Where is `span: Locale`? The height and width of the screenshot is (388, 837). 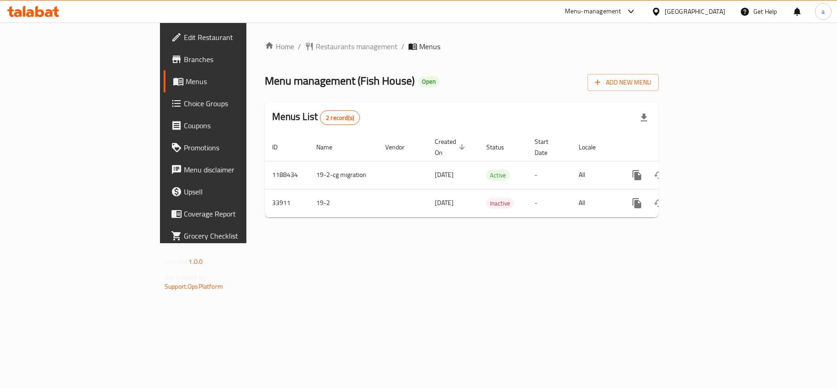 span: Locale is located at coordinates (593, 147).